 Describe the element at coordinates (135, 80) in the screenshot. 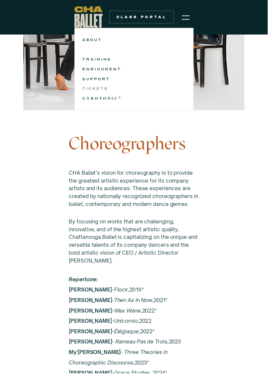

I see `a: SUPPORT` at that location.